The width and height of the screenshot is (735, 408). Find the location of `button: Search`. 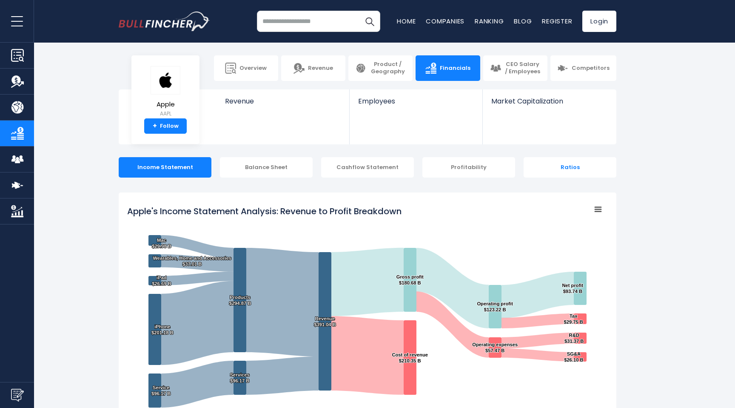

button: Search is located at coordinates (370, 21).